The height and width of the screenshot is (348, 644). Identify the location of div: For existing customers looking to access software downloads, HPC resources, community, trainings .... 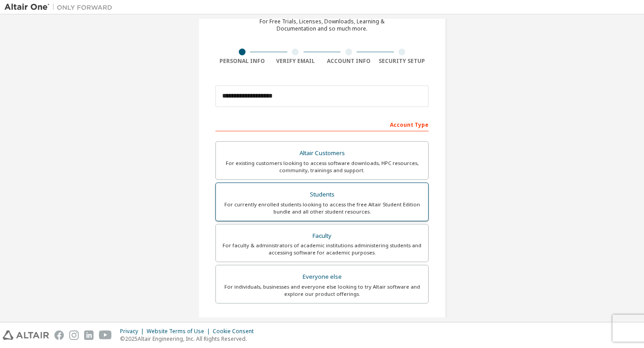
(322, 167).